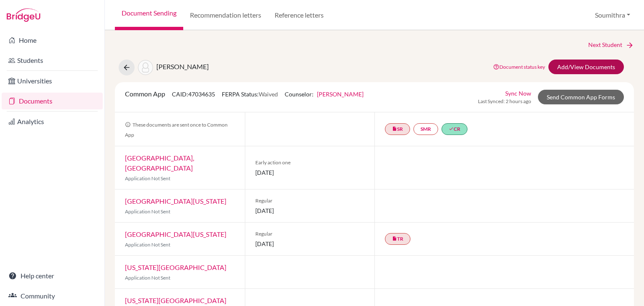 This screenshot has width=644, height=306. I want to click on a: Universities, so click(52, 81).